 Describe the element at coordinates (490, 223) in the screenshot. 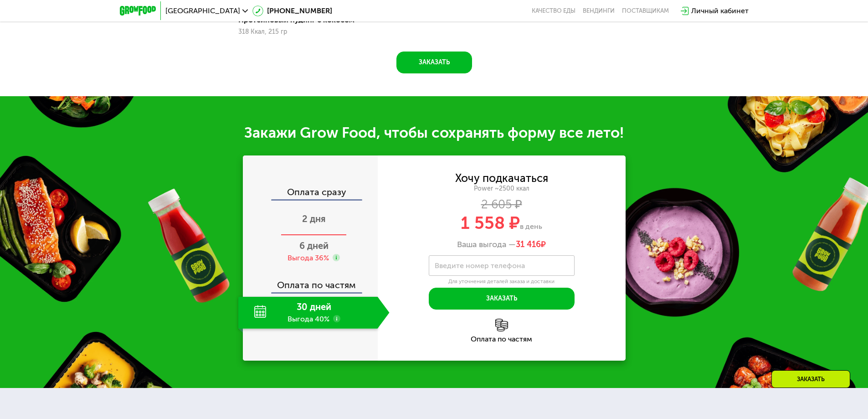

I see `span: 1 558 ₽` at that location.